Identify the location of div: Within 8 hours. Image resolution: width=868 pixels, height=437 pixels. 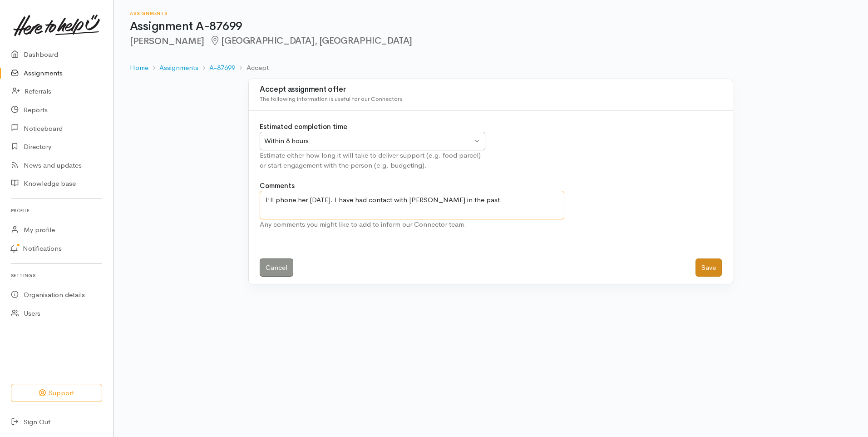
(368, 141).